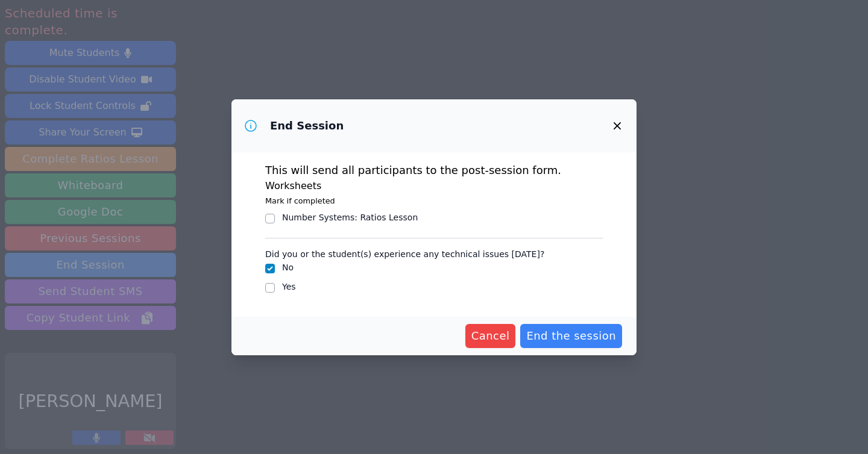 This screenshot has width=868, height=454. What do you see at coordinates (491, 336) in the screenshot?
I see `button: Cancel` at bounding box center [491, 336].